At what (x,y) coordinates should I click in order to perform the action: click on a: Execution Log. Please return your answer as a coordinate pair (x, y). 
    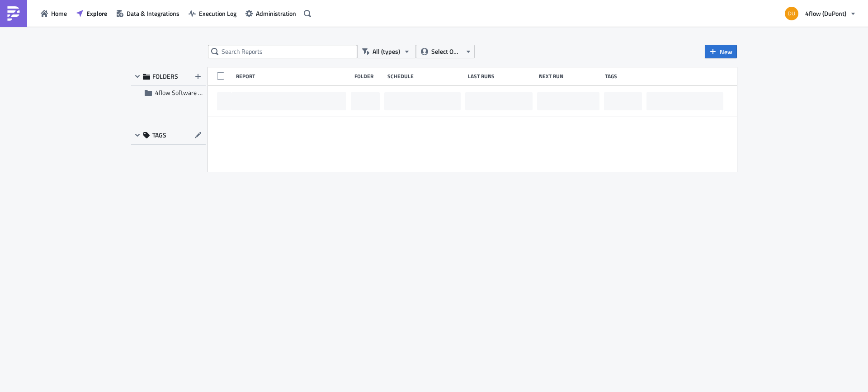
    Looking at the image, I should click on (212, 13).